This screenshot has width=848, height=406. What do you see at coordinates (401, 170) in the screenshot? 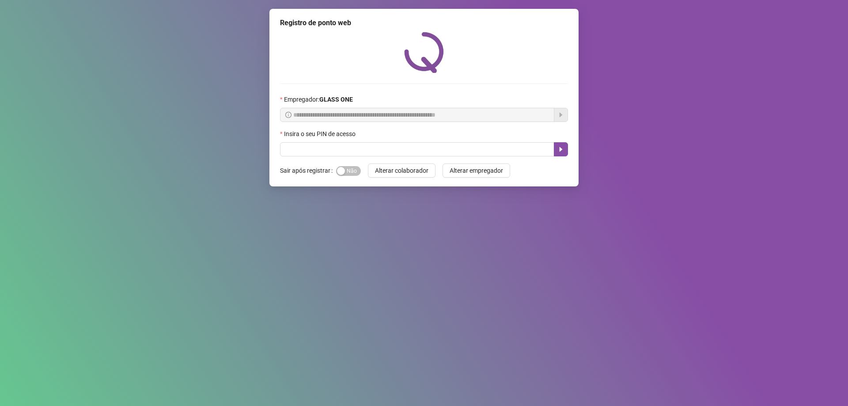
I see `button: Alterar colaborador` at bounding box center [401, 170].